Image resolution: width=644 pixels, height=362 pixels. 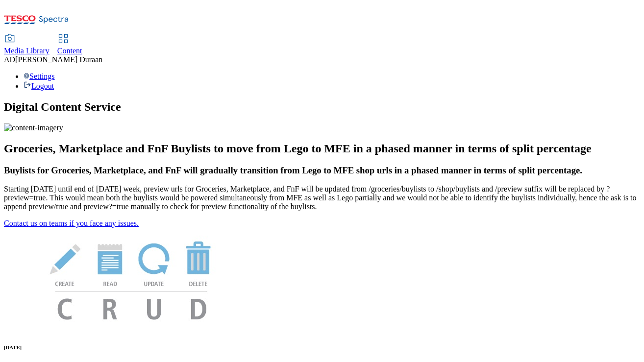 I want to click on h3: Buylists for Groceries, Marketplace, and FnF will gradually transition from Lego to MFE shop urls..., so click(x=322, y=170).